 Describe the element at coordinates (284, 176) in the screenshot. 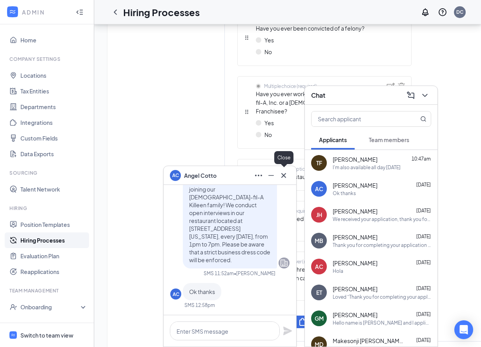

I see `svg: Cross` at that location.